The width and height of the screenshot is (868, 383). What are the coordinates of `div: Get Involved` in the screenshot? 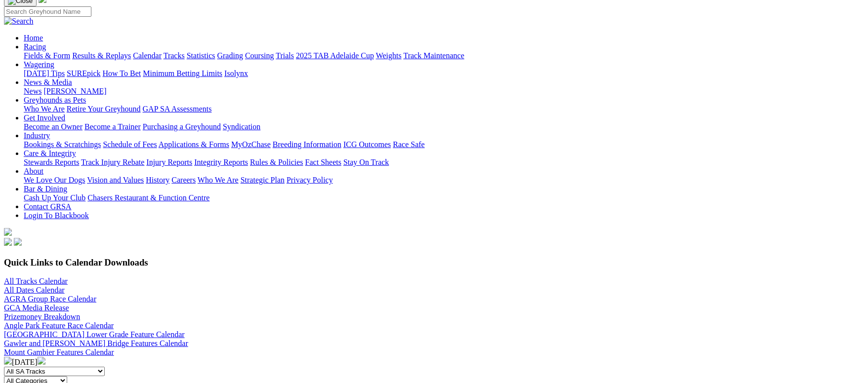 It's located at (444, 127).